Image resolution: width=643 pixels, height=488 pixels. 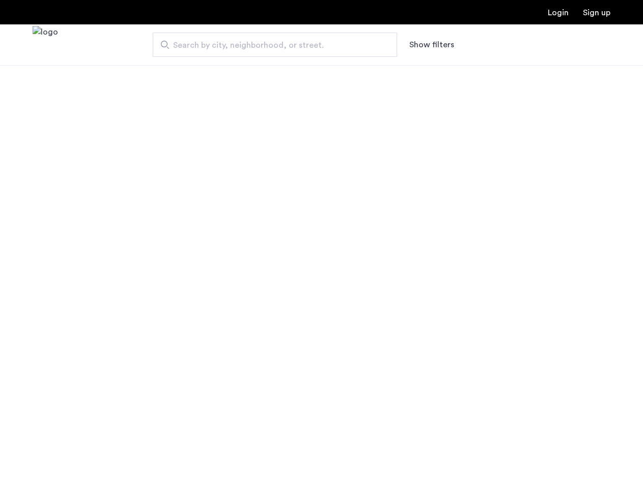 I want to click on a: Cazamio Logo, so click(x=45, y=45).